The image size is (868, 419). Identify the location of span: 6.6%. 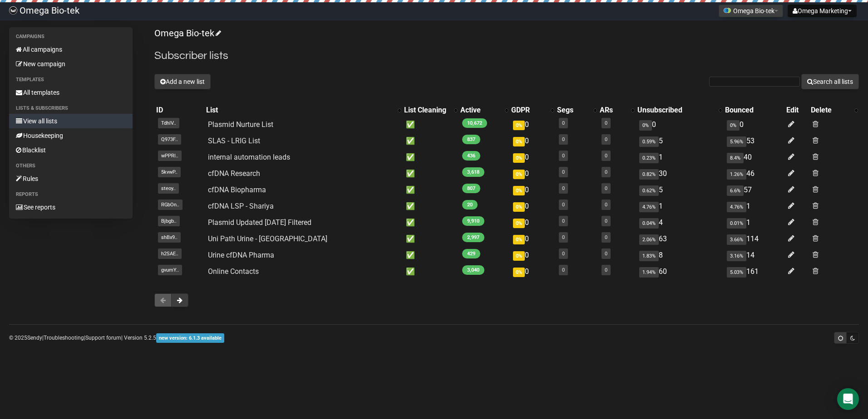
(734, 190).